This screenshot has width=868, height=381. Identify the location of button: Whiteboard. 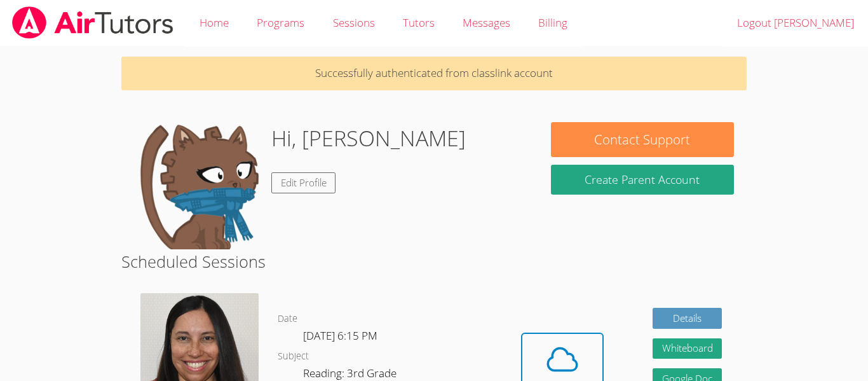
(688, 348).